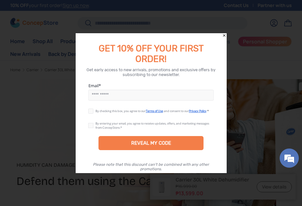 The width and height of the screenshot is (302, 206). Describe the element at coordinates (176, 111) in the screenshot. I see `span: and consent to our` at that location.